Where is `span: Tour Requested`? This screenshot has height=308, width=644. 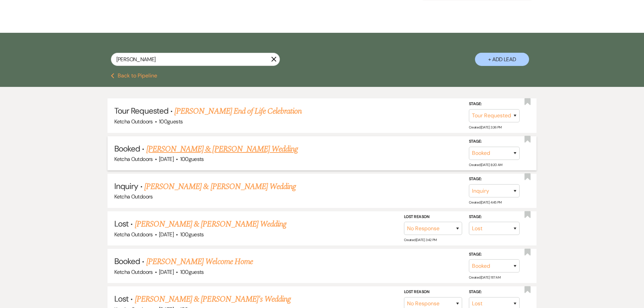 span: Tour Requested is located at coordinates (141, 110).